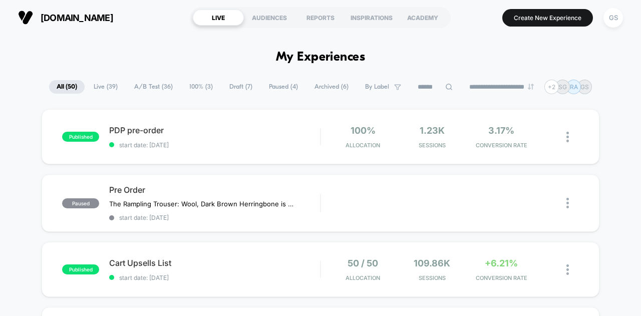 This screenshot has height=316, width=641. I want to click on div: INSPIRATIONS, so click(372, 18).